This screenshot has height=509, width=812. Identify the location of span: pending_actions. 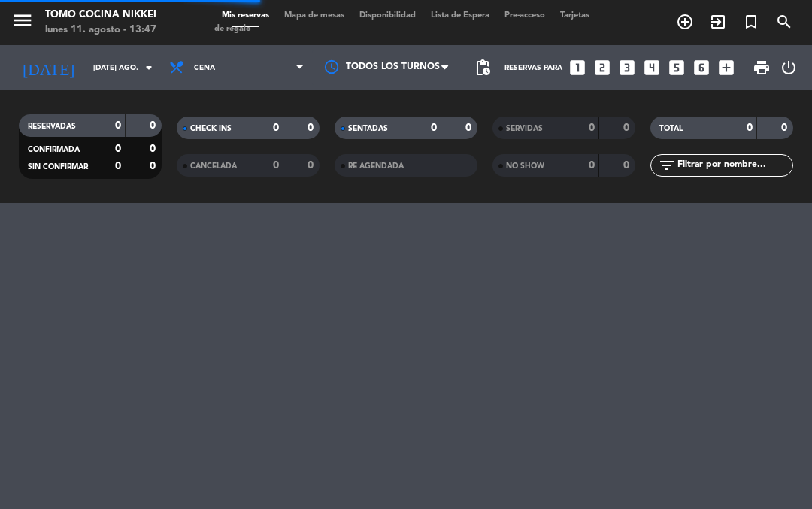
(483, 68).